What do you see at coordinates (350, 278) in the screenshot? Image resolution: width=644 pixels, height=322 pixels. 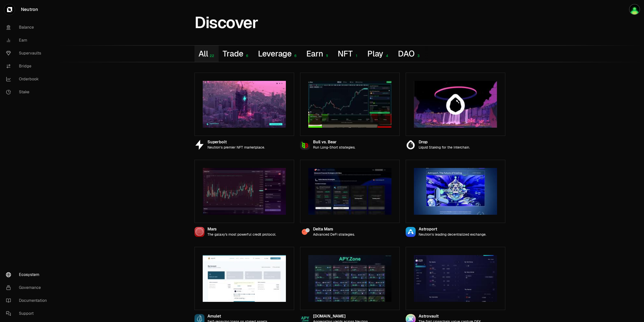 I see `img: Apy.Zone preview image` at bounding box center [350, 278].